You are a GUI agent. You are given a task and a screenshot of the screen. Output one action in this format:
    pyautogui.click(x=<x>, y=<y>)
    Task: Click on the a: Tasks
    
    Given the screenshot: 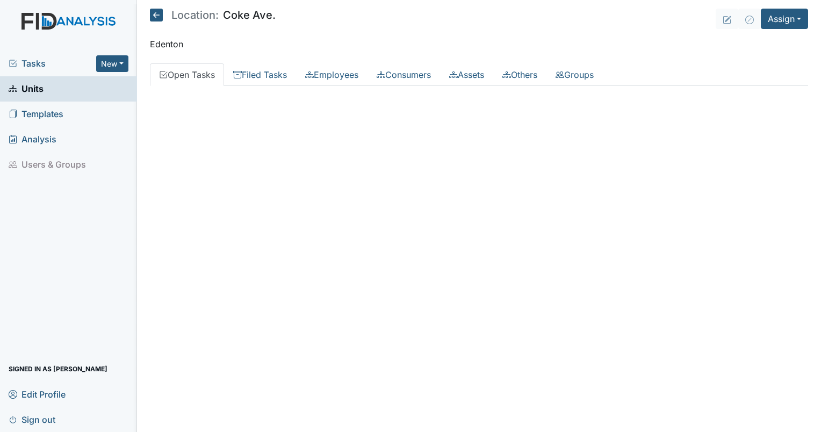 What is the action you would take?
    pyautogui.click(x=52, y=63)
    